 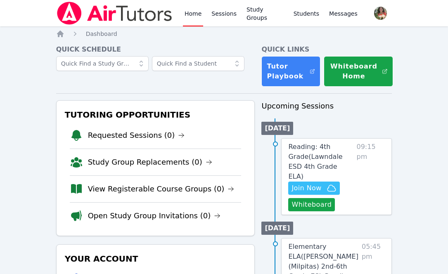 What do you see at coordinates (320, 162) in the screenshot?
I see `a: Reading: 4th Grade(Lawndale ESD 4th Grade ELA)` at bounding box center [320, 162].